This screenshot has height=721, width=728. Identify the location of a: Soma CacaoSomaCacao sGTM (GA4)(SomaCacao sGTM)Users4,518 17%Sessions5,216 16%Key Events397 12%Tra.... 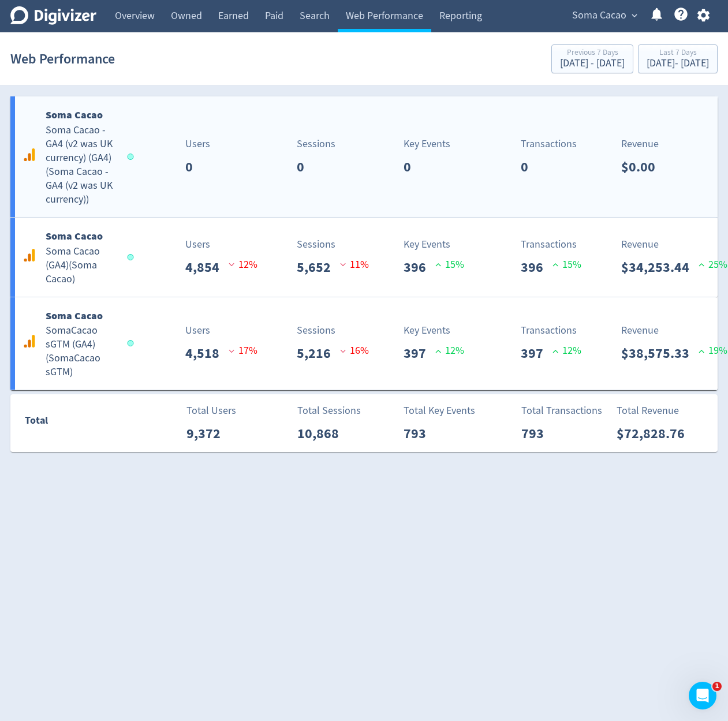
(363, 344).